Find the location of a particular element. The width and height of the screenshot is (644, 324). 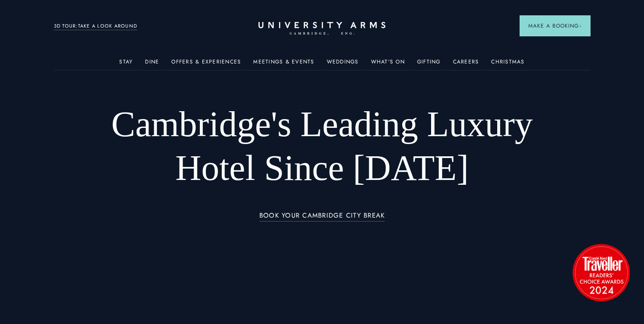

img: Arrow icon is located at coordinates (580, 26).